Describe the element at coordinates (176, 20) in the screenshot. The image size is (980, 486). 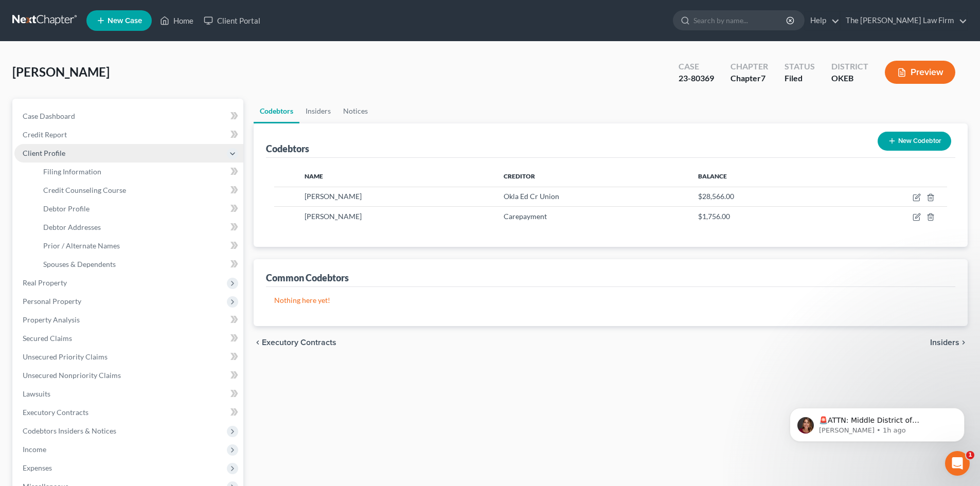
I see `a: Home` at that location.